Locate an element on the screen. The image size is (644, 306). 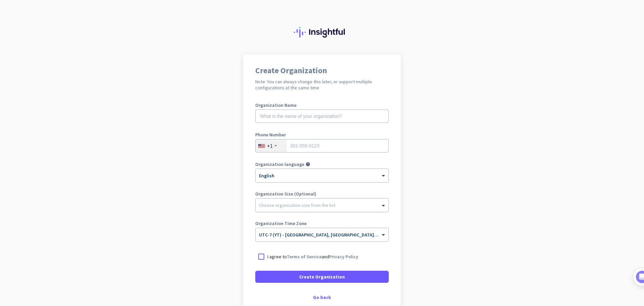
a: Terms of Service is located at coordinates (304, 257).